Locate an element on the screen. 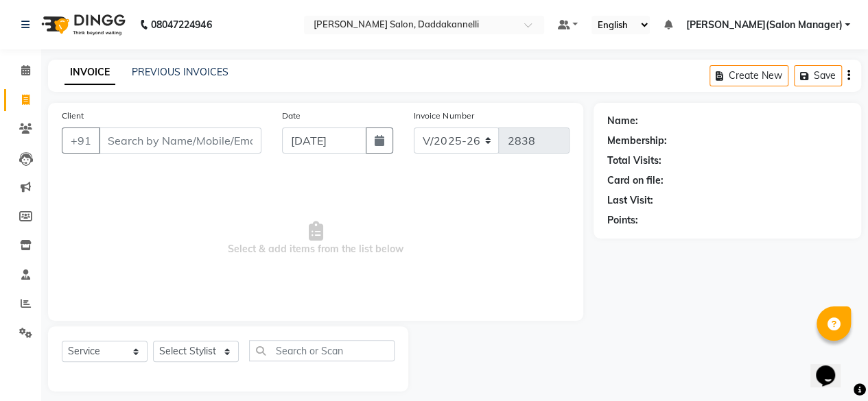 The height and width of the screenshot is (401, 868). div: Points: is located at coordinates (622, 220).